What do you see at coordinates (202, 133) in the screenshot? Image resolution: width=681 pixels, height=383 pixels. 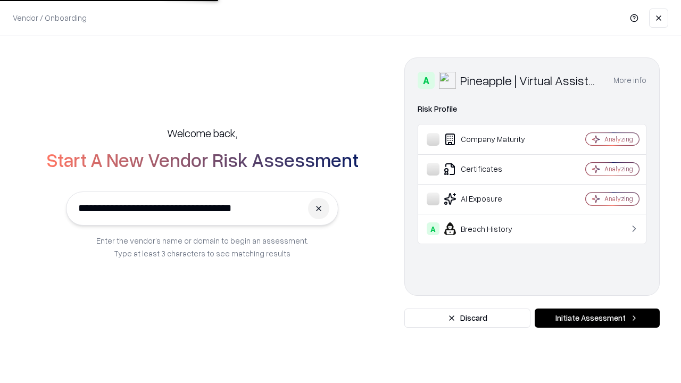 I see `h5: Welcome back,` at bounding box center [202, 133].